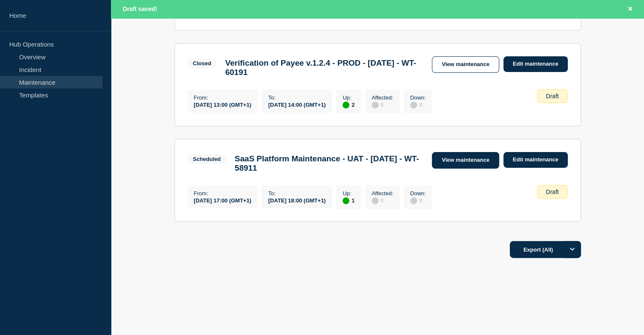  Describe the element at coordinates (140, 9) in the screenshot. I see `span: Draft saved!` at that location.